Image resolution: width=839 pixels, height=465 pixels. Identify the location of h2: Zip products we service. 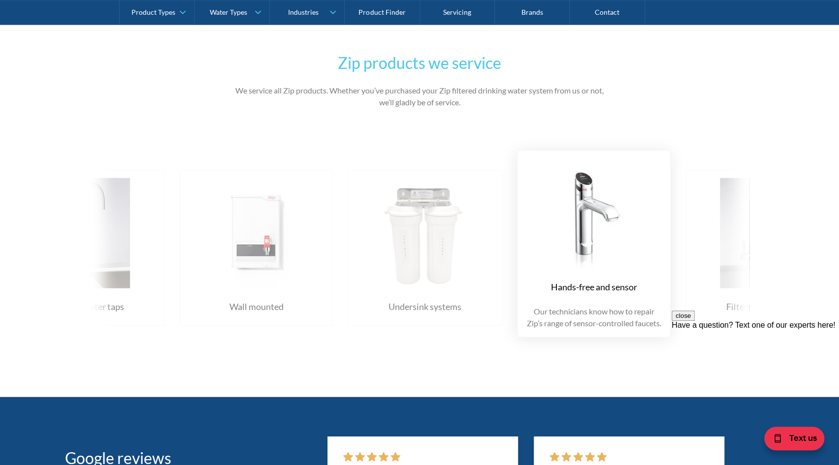
(420, 63).